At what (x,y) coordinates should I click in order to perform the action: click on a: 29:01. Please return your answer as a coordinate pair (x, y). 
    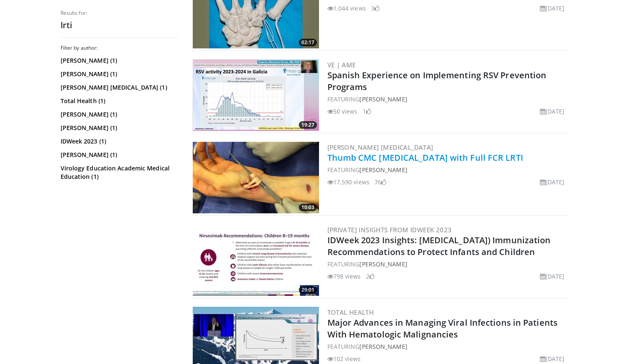
    Looking at the image, I should click on (256, 260).